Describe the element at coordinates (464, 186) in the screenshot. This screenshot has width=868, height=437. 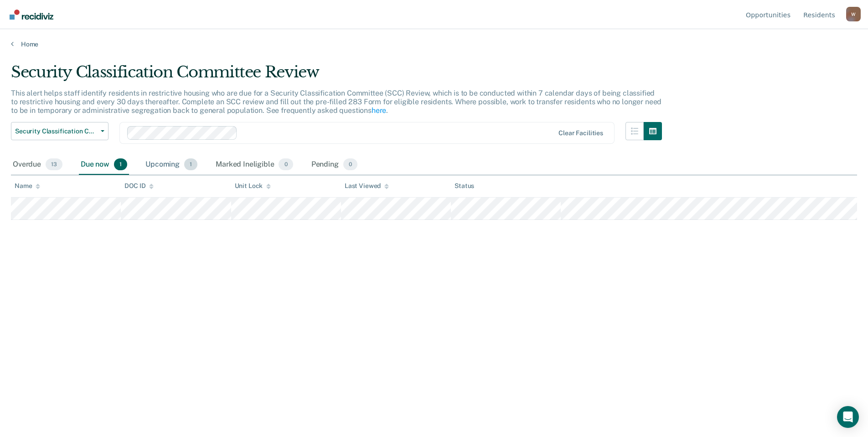
I see `div: Status` at that location.